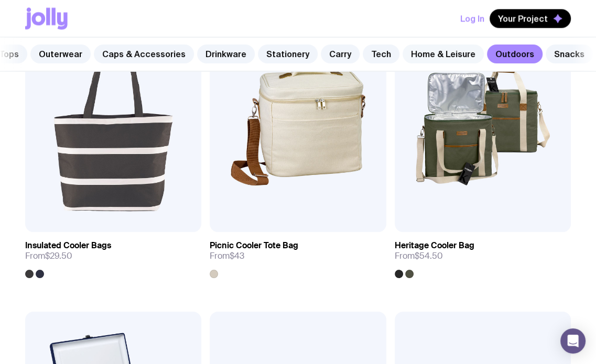 This screenshot has width=596, height=364. Describe the element at coordinates (253, 246) in the screenshot. I see `h3: Picnic Cooler Tote Bag` at that location.